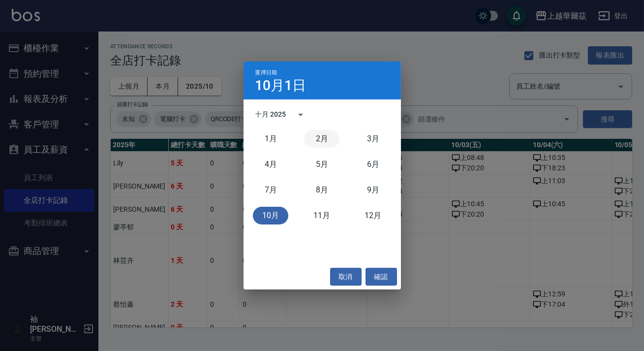 This screenshot has height=351, width=644. Describe the element at coordinates (271, 216) in the screenshot. I see `button: 十月` at that location.